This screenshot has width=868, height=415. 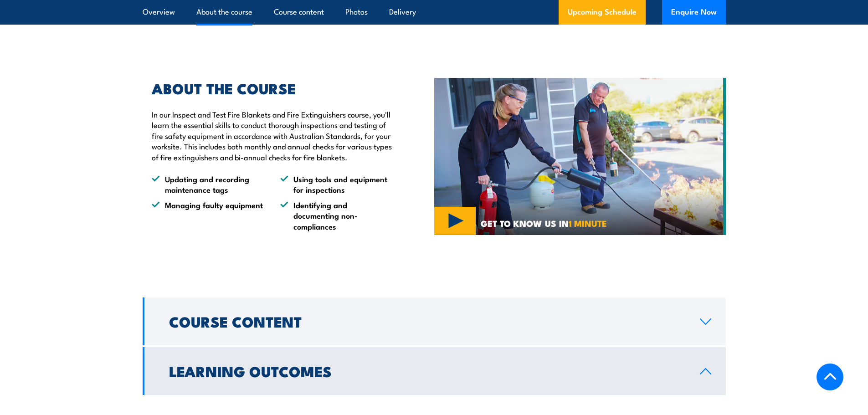 I want to click on li: Identifying and documenting non-compliances, so click(x=337, y=216).